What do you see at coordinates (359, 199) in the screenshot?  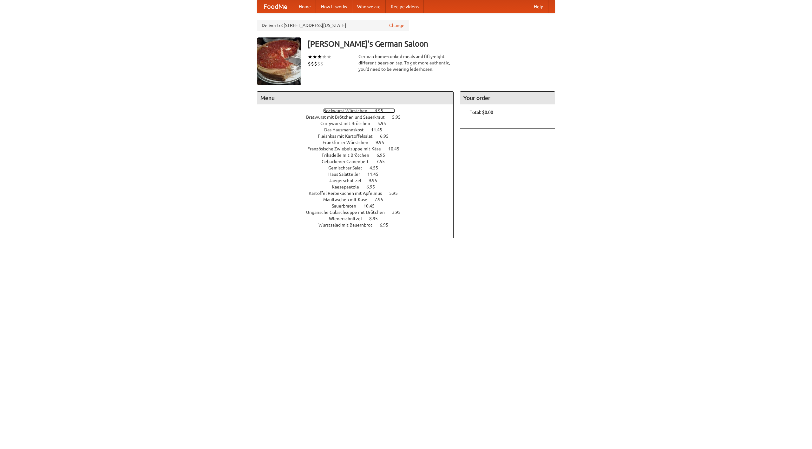 I see `a: Maultaschen mit Käse 7.95` at bounding box center [359, 199].